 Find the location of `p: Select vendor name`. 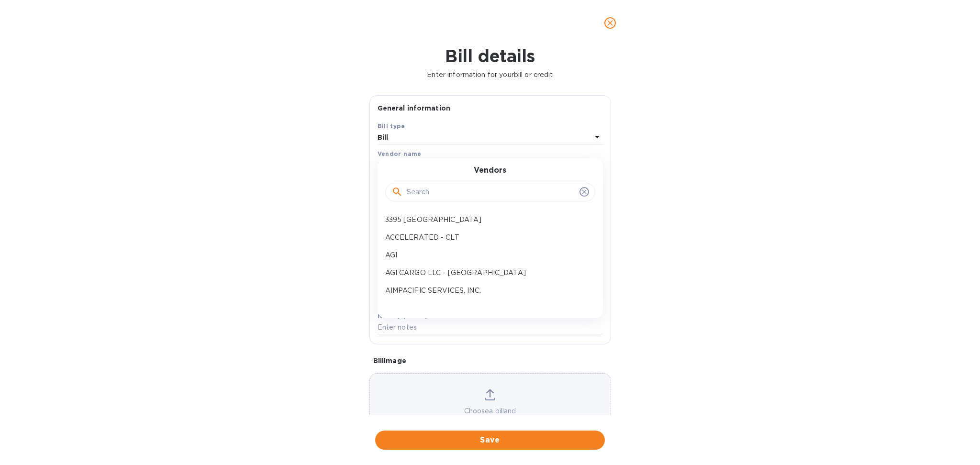

p: Select vendor name is located at coordinates (411, 165).